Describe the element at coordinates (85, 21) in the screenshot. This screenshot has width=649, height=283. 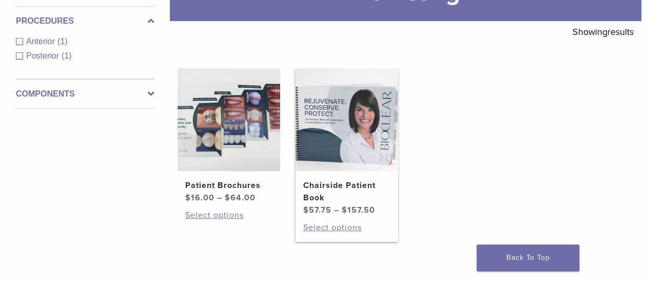
I see `label: Procedures` at that location.